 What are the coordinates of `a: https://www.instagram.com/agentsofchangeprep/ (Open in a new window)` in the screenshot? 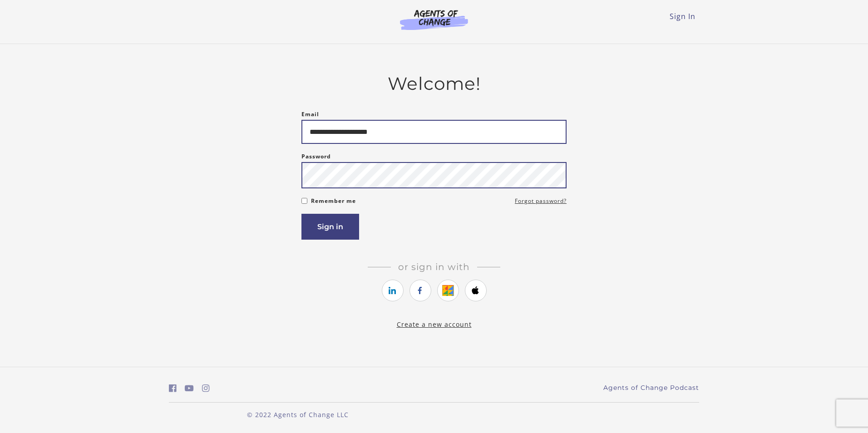 It's located at (206, 388).